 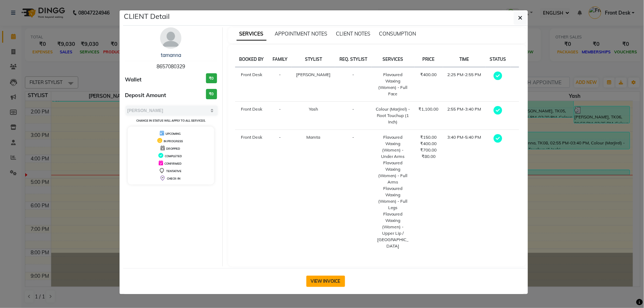 What do you see at coordinates (353, 59) in the screenshot?
I see `th: REQ. STYLIST` at bounding box center [353, 59].